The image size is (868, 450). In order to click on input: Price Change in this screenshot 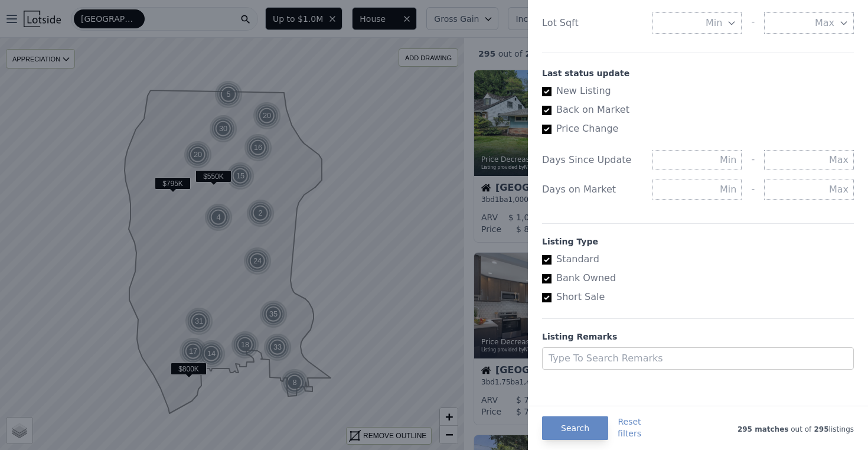, I will do `click(547, 130)`.